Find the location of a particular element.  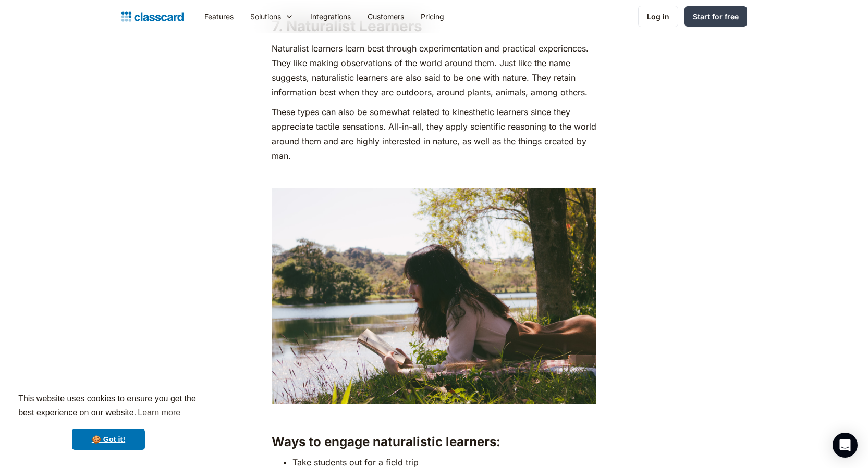

a: dismiss cookie message is located at coordinates (108, 440).